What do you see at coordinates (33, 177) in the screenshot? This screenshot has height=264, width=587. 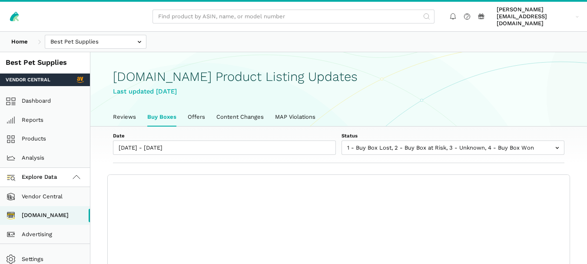 I see `span: Explore Data` at bounding box center [33, 177].